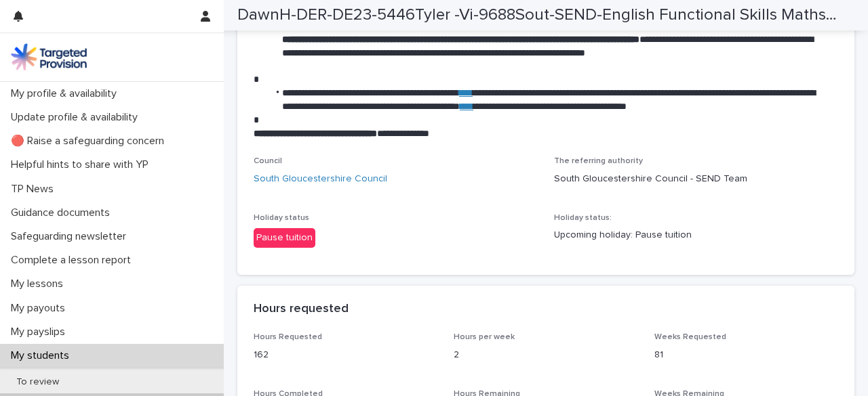 Image resolution: width=868 pixels, height=396 pixels. Describe the element at coordinates (43, 356) in the screenshot. I see `p: My students` at that location.